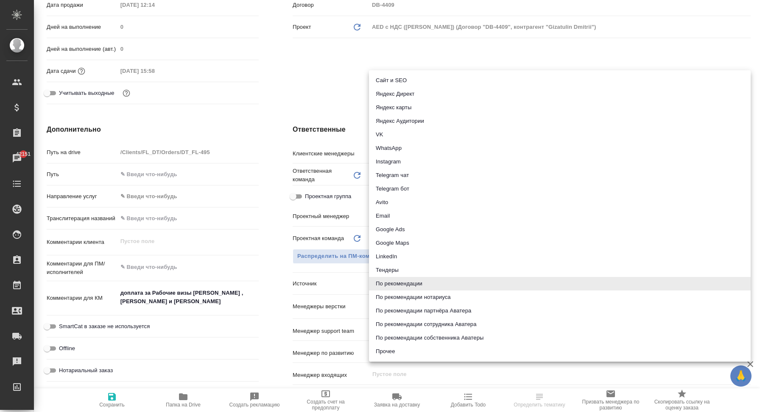  What do you see at coordinates (559, 175) in the screenshot?
I see `li: Telegram чат` at bounding box center [559, 175].